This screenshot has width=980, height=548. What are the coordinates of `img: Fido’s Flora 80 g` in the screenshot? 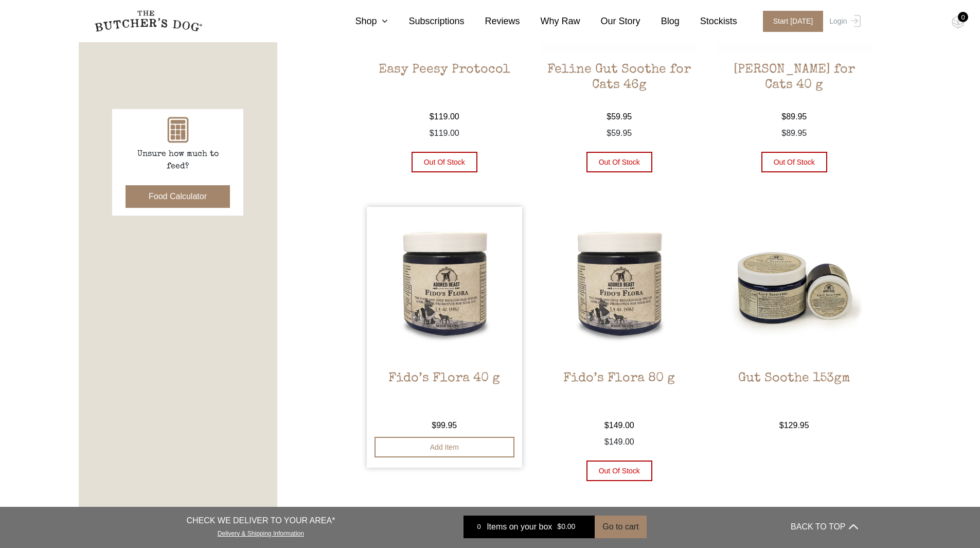 It's located at (618, 285).